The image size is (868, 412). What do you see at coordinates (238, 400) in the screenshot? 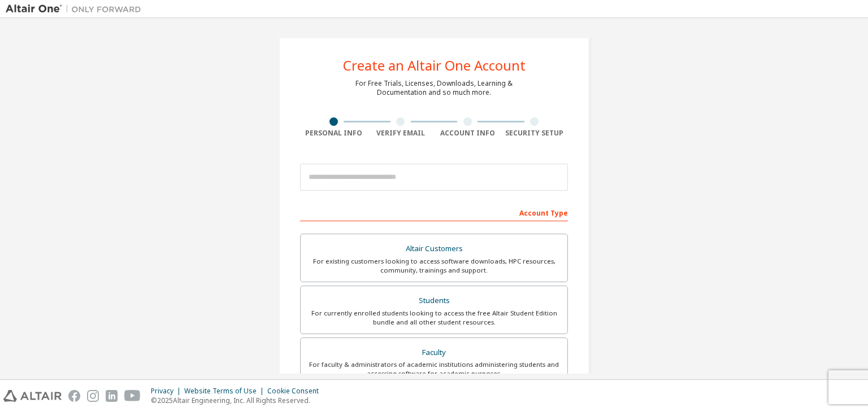
I see `p: © 2025 Altair Engineering, Inc. All Rights Reserved.` at bounding box center [238, 400].